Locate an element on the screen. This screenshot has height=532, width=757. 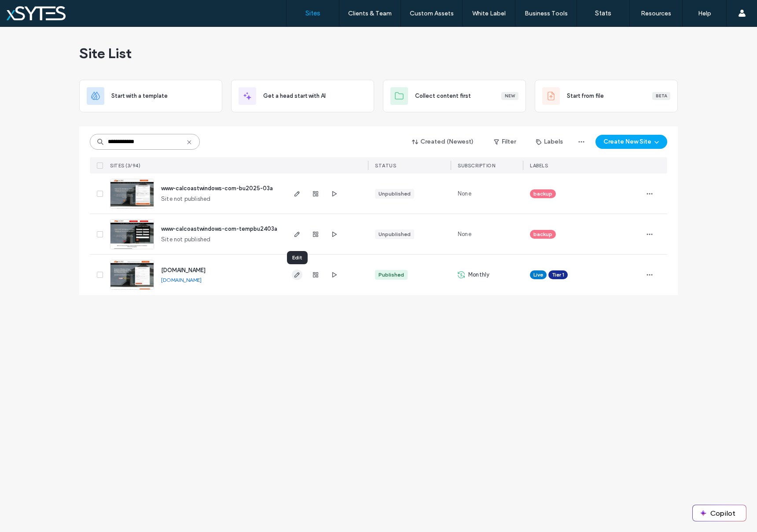
div: Get a head start with AI is located at coordinates (303, 96).